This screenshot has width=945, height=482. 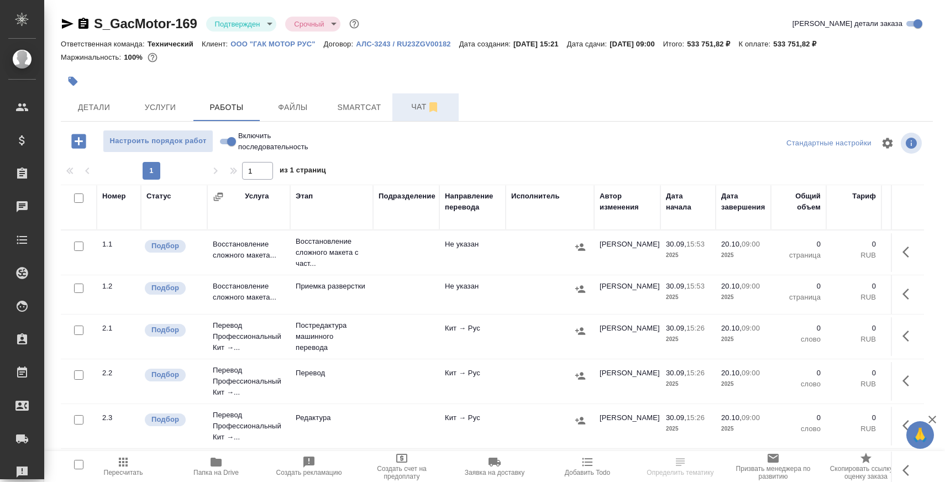 I want to click on div: Общий объем, so click(x=798, y=202).